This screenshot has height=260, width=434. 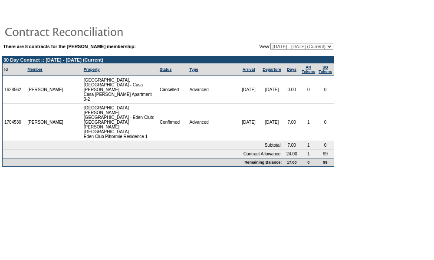 I want to click on a: ARTokens, so click(x=308, y=69).